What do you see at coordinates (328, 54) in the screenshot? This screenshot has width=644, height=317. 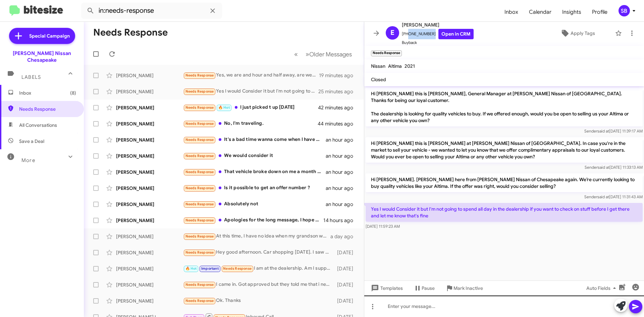 I see `button: Next` at bounding box center [328, 54].